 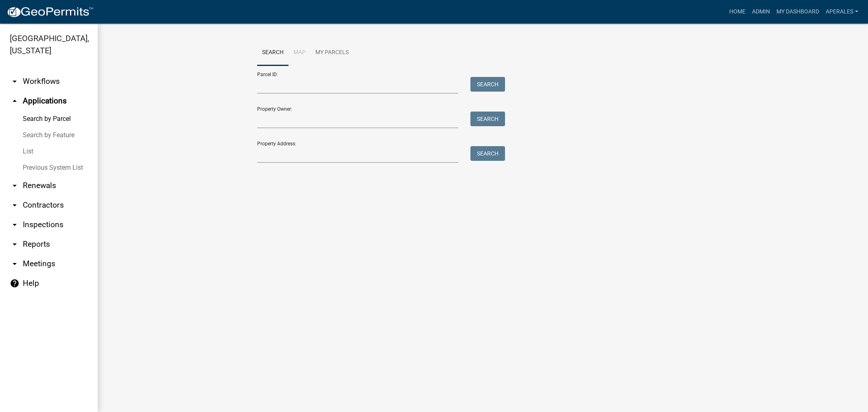 I want to click on a: My Dashboard, so click(x=798, y=12).